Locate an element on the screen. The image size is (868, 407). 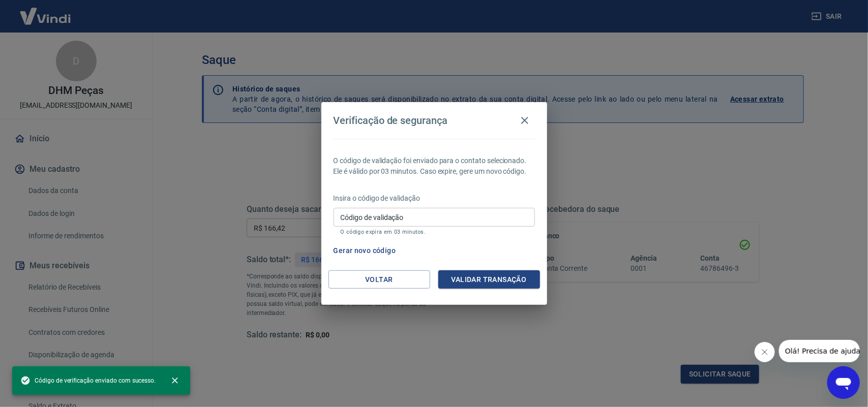
p: Insira o código de validação is located at coordinates (435, 198).